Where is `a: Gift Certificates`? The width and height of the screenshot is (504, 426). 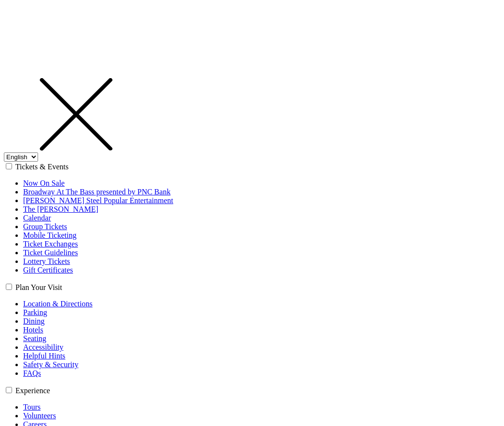
a: Gift Certificates is located at coordinates (48, 270).